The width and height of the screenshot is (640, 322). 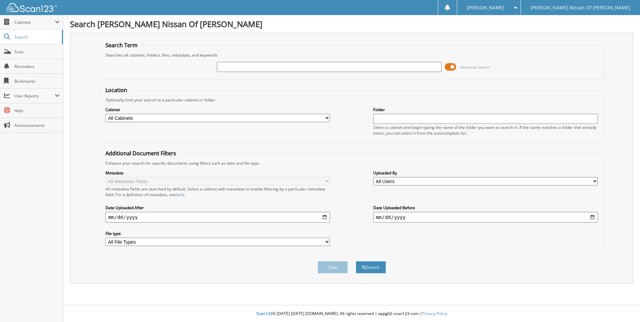 What do you see at coordinates (32, 7) in the screenshot?
I see `img: scan123-logo-white.svg` at bounding box center [32, 7].